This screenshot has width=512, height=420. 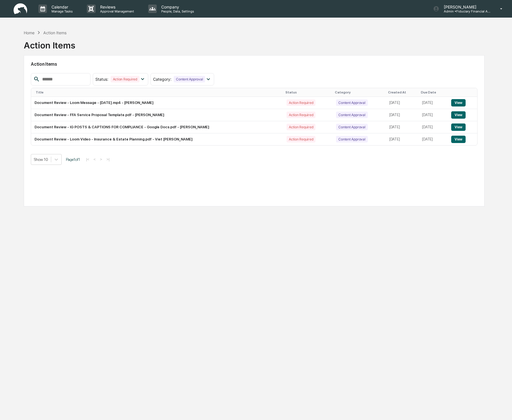 What do you see at coordinates (102, 79) in the screenshot?
I see `span: Status :` at bounding box center [102, 79].